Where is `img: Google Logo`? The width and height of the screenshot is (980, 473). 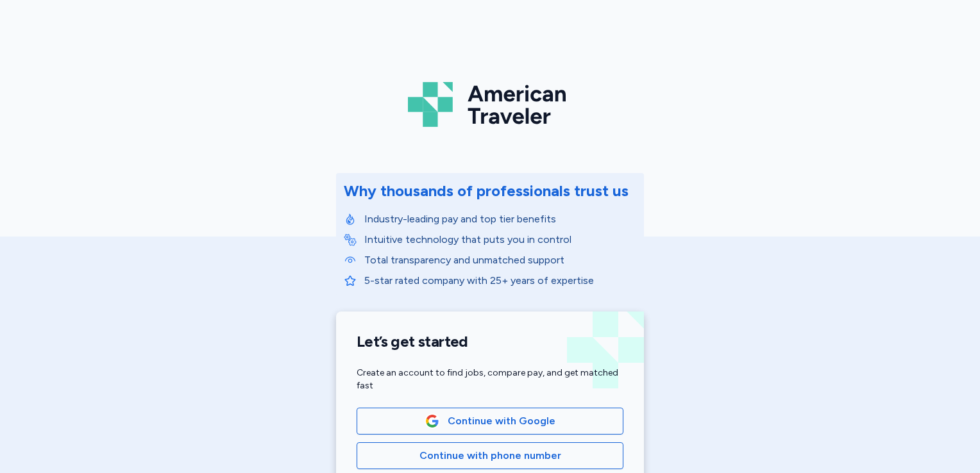 img: Google Logo is located at coordinates (432, 421).